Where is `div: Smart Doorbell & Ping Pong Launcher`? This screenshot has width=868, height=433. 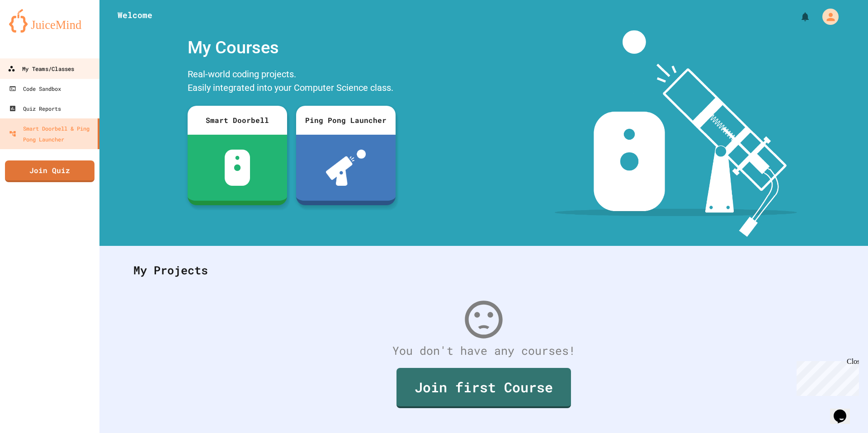
div: Smart Doorbell & Ping Pong Launcher is located at coordinates (52, 134).